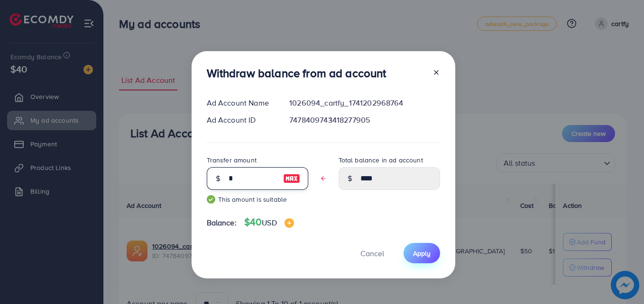 This screenshot has height=304, width=644. What do you see at coordinates (232, 160) in the screenshot?
I see `label: Transfer amount` at bounding box center [232, 160].